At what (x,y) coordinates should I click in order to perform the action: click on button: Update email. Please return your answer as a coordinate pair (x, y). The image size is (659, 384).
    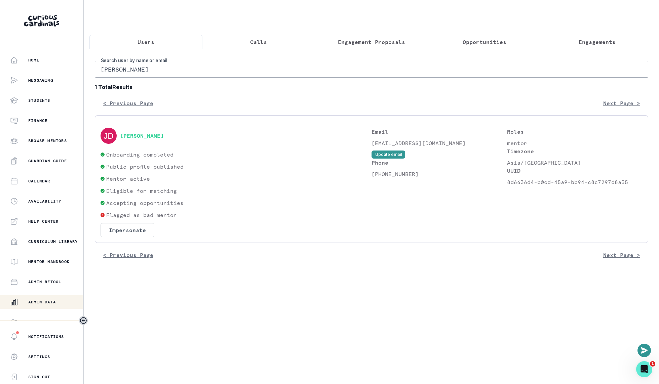
    Looking at the image, I should click on (388, 155).